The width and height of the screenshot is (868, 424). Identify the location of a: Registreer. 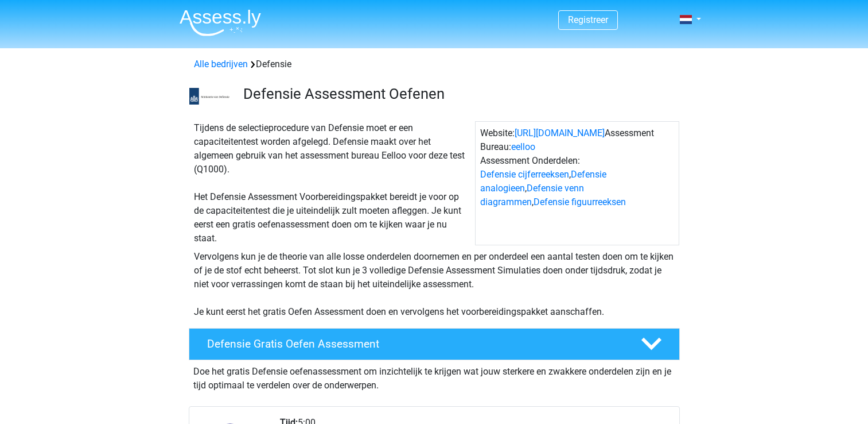
(588, 20).